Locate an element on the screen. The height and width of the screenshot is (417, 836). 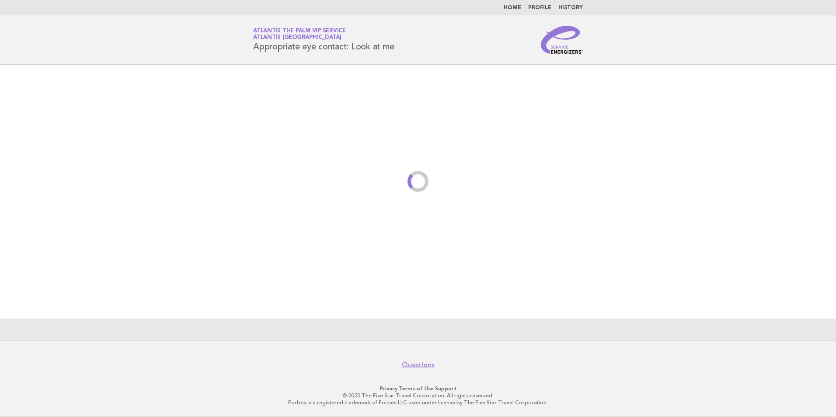
a: Privacy is located at coordinates (389, 389).